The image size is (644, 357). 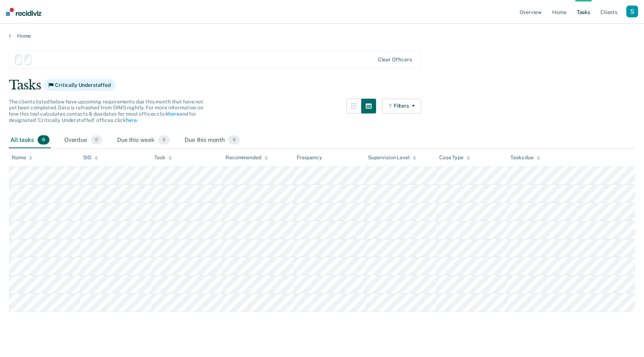 I want to click on div: Frequency, so click(x=309, y=157).